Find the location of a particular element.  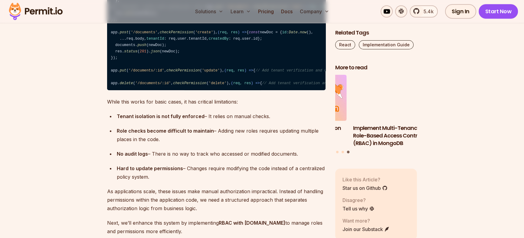

span: put is located at coordinates (123, 71).